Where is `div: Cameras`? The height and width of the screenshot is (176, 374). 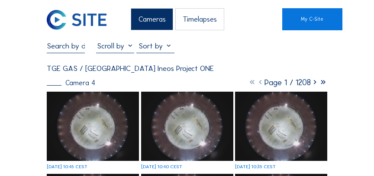 div: Cameras is located at coordinates (152, 19).